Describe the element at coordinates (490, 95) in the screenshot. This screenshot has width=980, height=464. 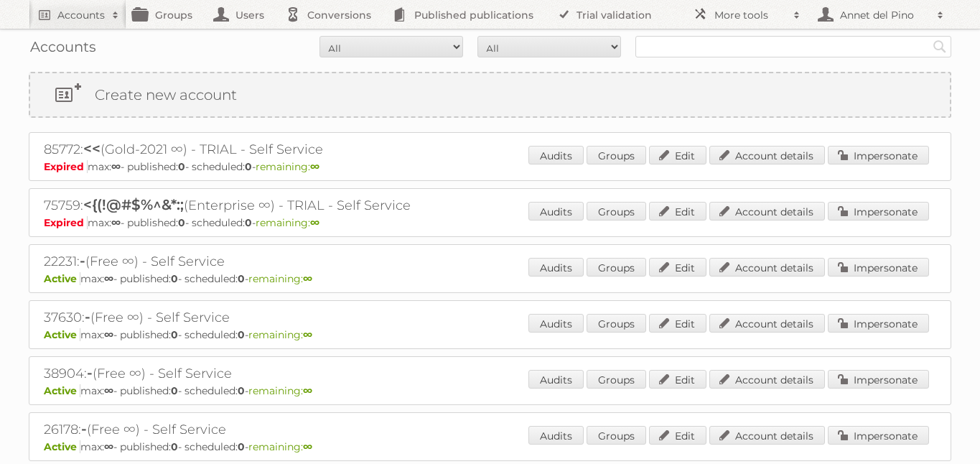
I see `a: Create new account` at that location.